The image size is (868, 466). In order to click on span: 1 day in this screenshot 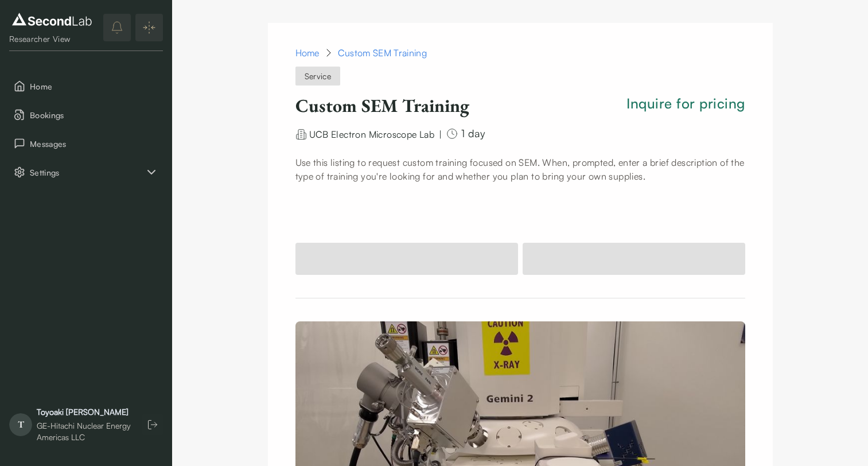, I will do `click(473, 134)`.